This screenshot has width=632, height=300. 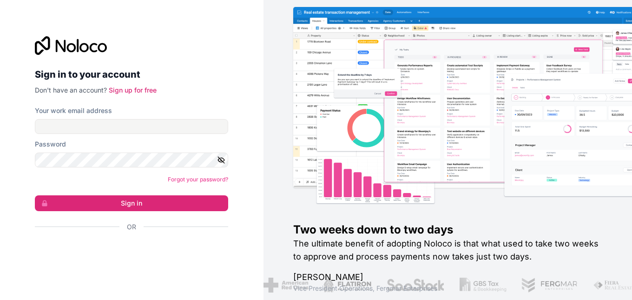 What do you see at coordinates (133, 90) in the screenshot?
I see `a: Sign up for free` at bounding box center [133, 90].